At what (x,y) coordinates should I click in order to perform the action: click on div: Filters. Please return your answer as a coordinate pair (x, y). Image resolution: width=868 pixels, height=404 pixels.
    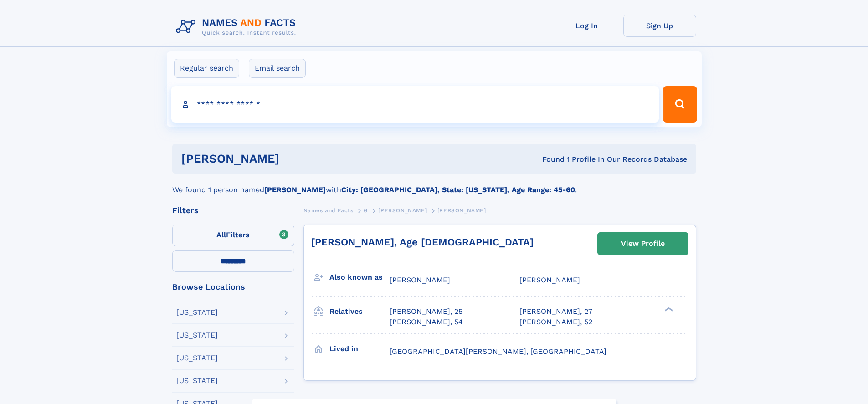
    Looking at the image, I should click on (233, 211).